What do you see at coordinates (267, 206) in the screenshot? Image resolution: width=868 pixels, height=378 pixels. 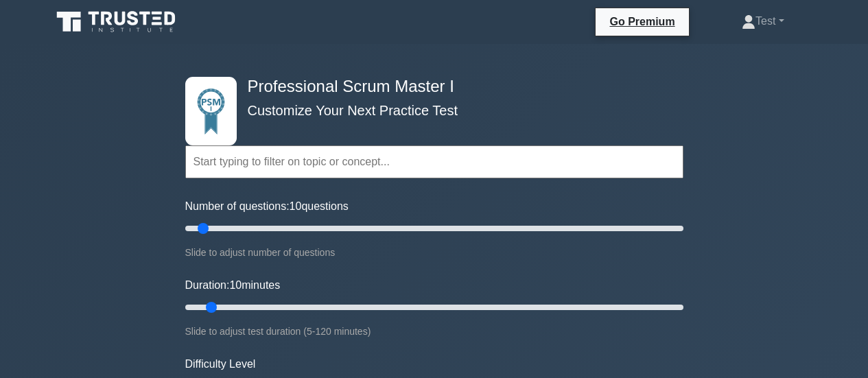 I see `label: Number of questions: questions` at bounding box center [267, 206].